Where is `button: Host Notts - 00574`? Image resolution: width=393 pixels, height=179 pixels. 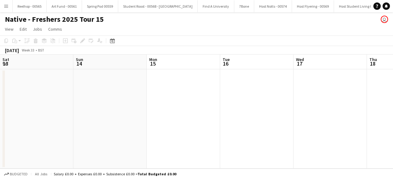
button: Host Notts - 00574 is located at coordinates (273, 6).